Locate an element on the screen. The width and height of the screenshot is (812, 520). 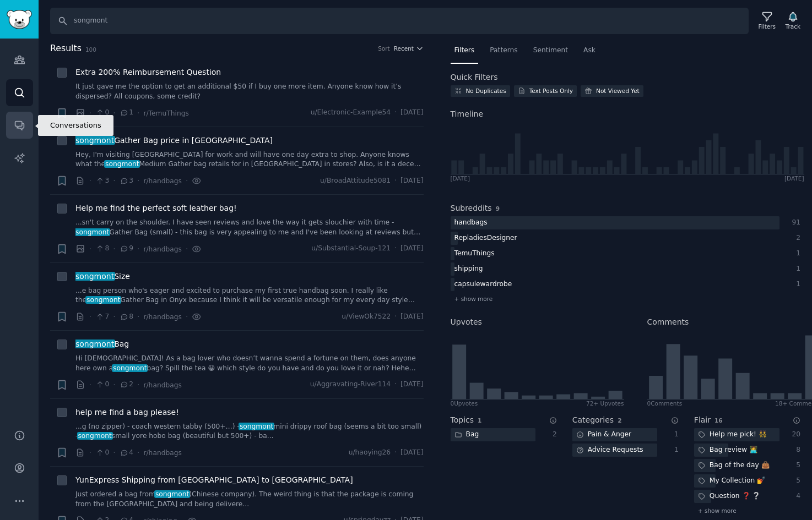
h2: Quick Filters is located at coordinates (474, 77).